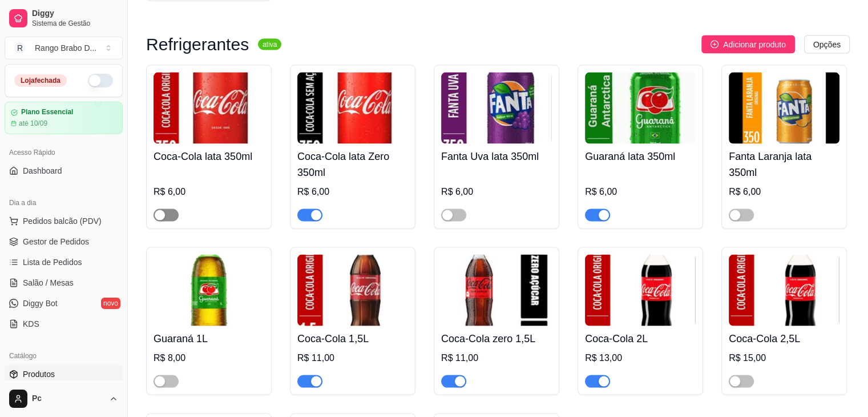  I want to click on h4: Guaraná lata 350ml, so click(640, 156).